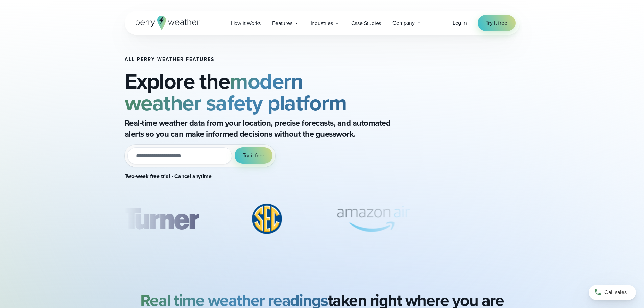  I want to click on strong: modern weather safety platform, so click(235, 92).